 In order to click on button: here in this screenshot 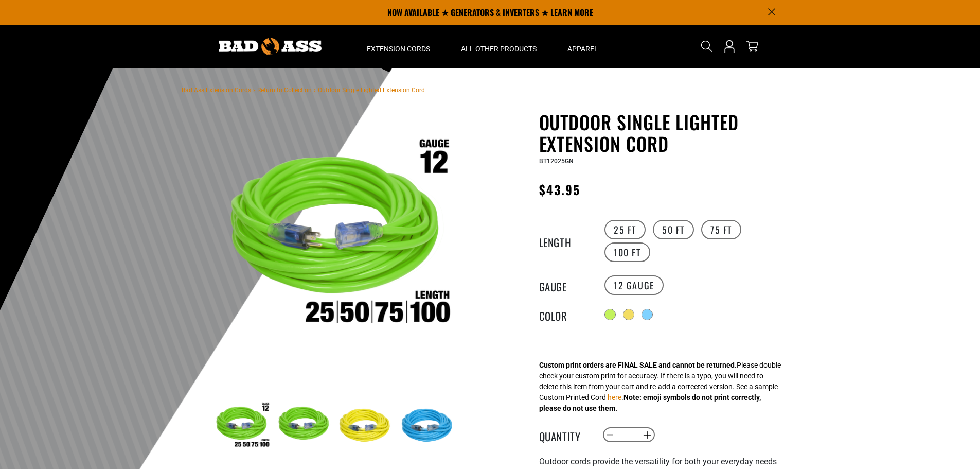, I will do `click(614, 398)`.